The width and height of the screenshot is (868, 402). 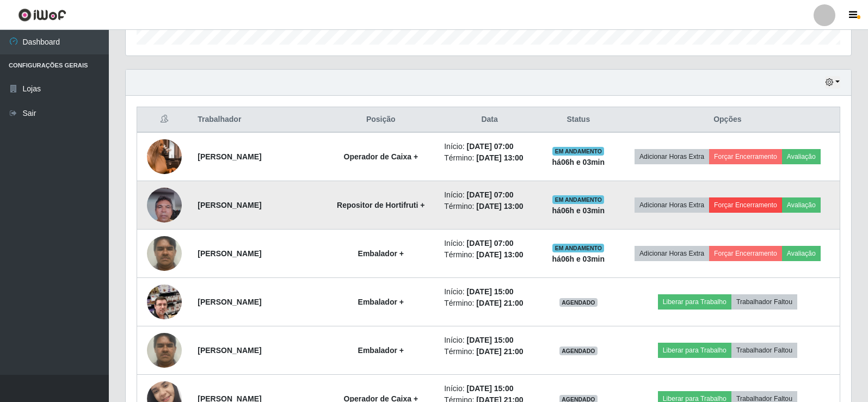 What do you see at coordinates (380, 205) in the screenshot?
I see `strong: Repositor de Hortifruti +` at bounding box center [380, 205].